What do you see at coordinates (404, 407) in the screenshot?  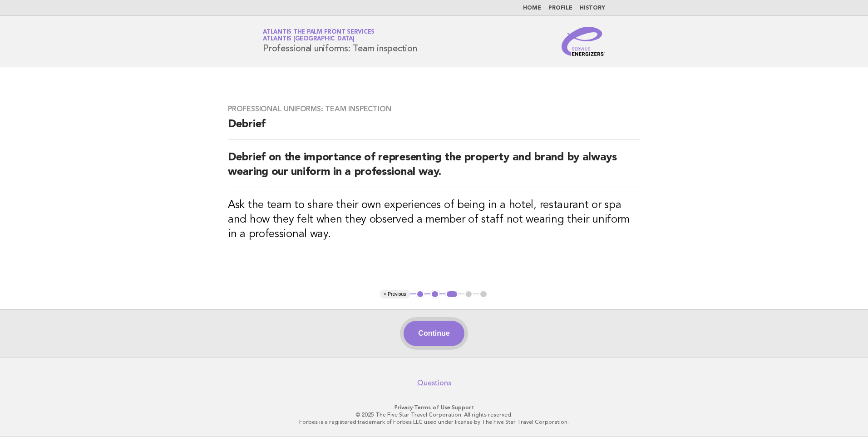 I see `a: Privacy` at bounding box center [404, 407].